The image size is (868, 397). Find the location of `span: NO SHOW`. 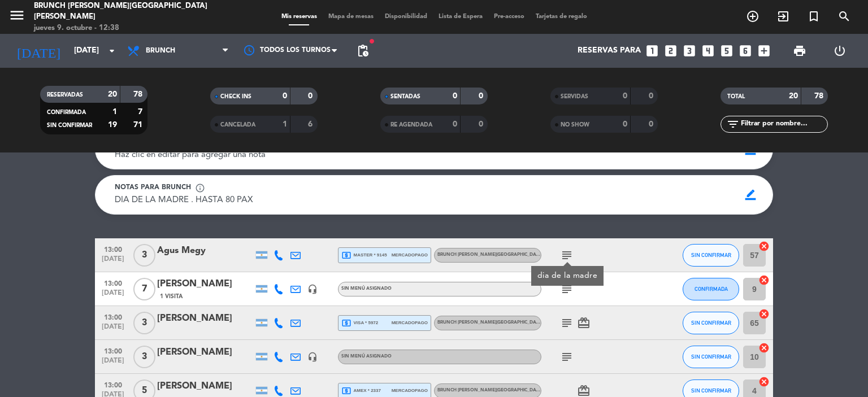

span: NO SHOW is located at coordinates (574, 125).